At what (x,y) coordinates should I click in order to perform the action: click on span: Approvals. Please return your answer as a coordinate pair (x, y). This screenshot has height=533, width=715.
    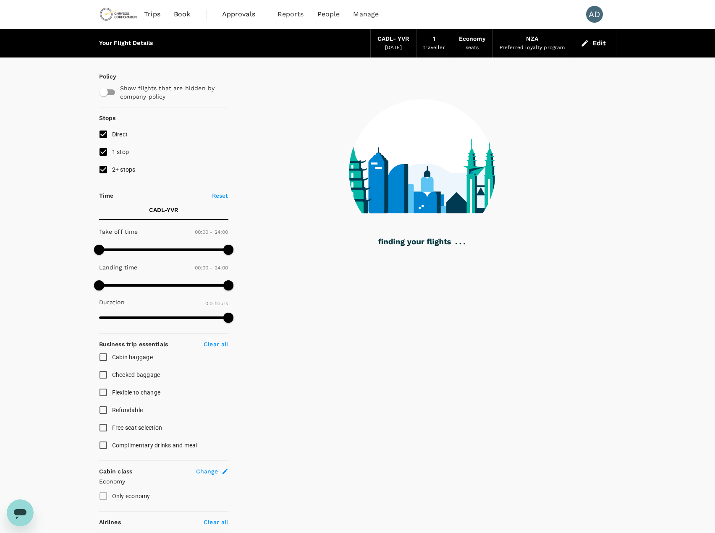
    Looking at the image, I should click on (243, 14).